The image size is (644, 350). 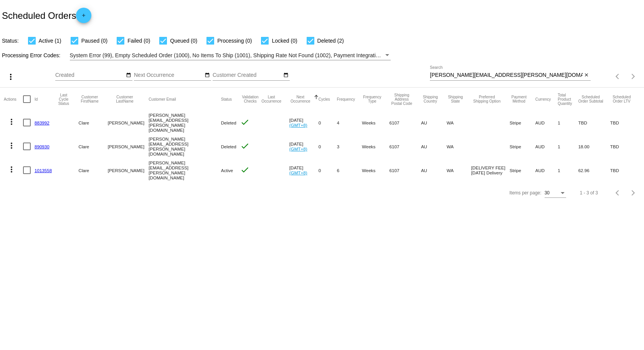 What do you see at coordinates (84, 17) in the screenshot?
I see `mat-icon: add` at bounding box center [84, 17].